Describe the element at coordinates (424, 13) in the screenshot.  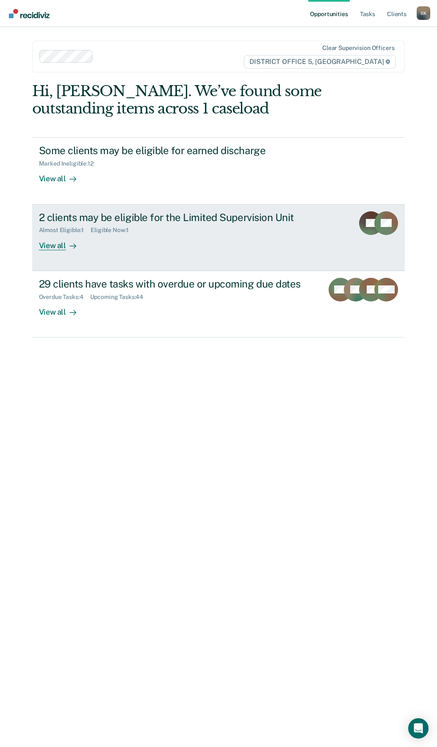
I see `div: S K` at that location.